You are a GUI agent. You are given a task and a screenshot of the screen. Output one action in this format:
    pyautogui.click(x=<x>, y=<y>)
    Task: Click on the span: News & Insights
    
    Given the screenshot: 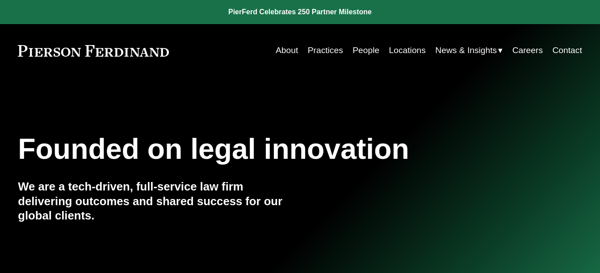 What is the action you would take?
    pyautogui.click(x=466, y=50)
    